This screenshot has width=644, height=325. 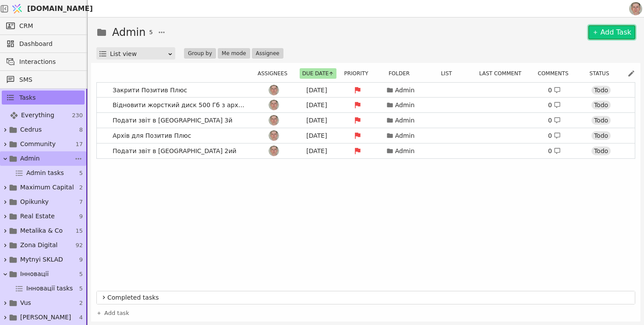 What do you see at coordinates (38, 115) in the screenshot?
I see `span: Everything` at bounding box center [38, 115].